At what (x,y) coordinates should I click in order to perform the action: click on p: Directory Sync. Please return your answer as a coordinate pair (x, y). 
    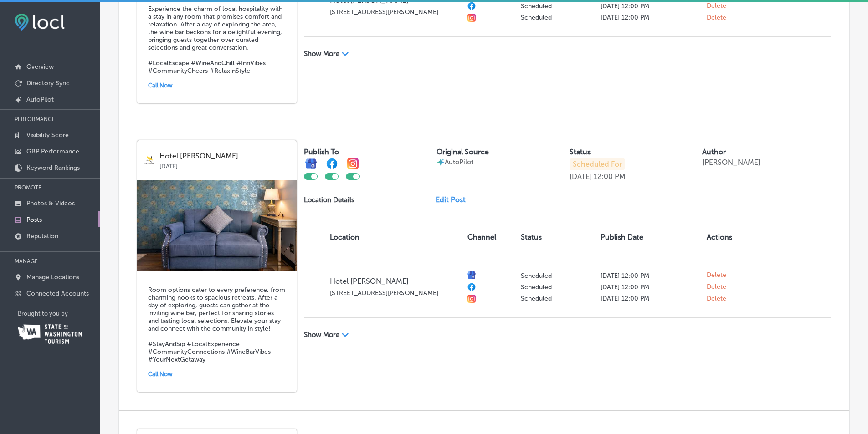
    Looking at the image, I should click on (48, 82).